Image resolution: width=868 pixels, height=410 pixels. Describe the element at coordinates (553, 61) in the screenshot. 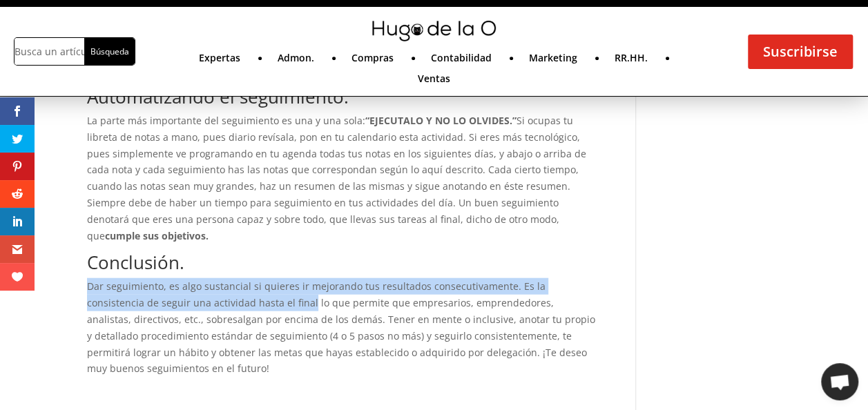

I see `a: Marketing` at that location.